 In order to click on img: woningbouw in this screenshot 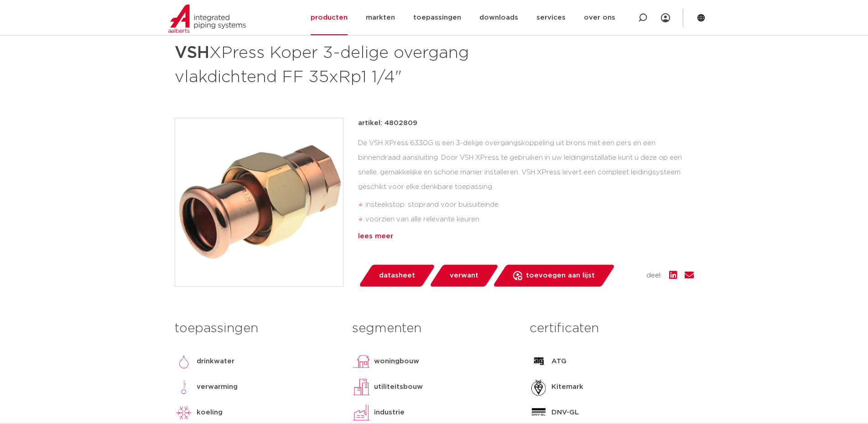, I will do `click(361, 361)`.